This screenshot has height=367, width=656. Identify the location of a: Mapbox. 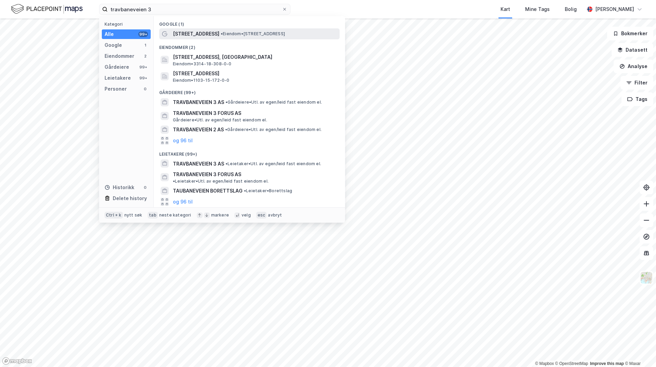
(545, 363).